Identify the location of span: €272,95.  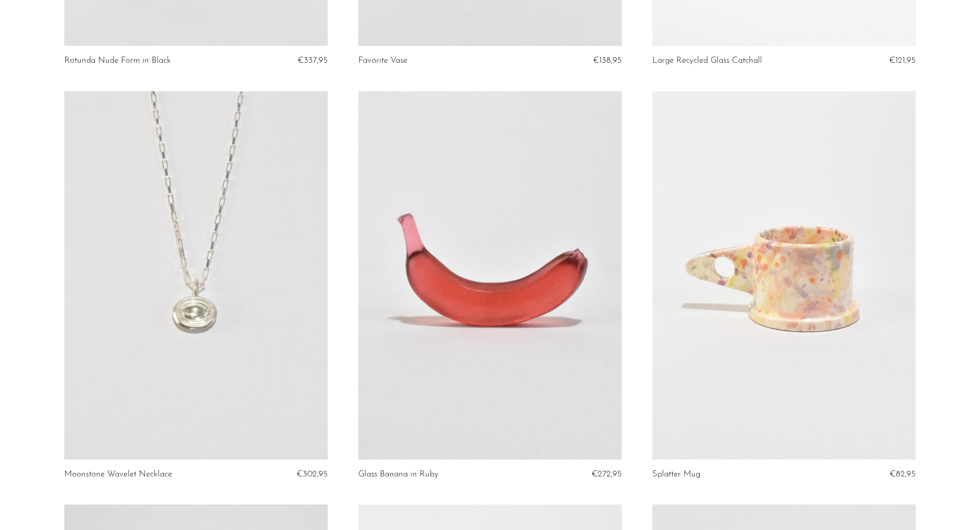
(606, 474).